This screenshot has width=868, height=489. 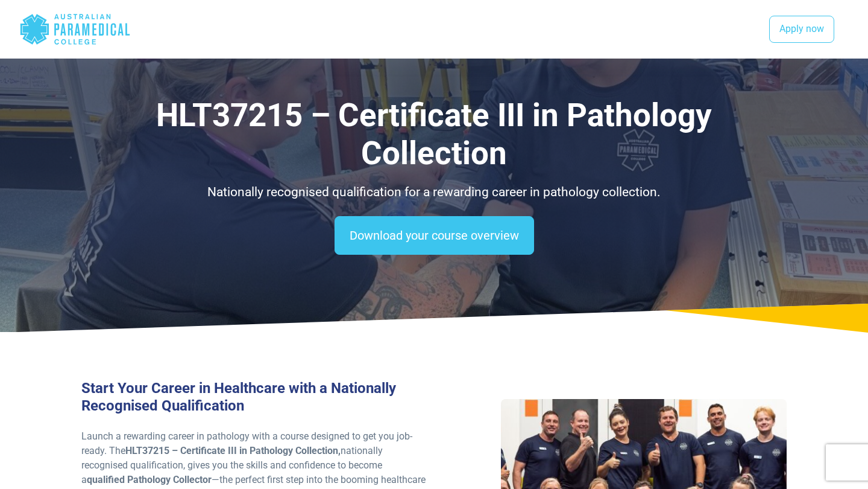 What do you see at coordinates (75, 29) in the screenshot?
I see `div: Australian Paramedical College` at bounding box center [75, 29].